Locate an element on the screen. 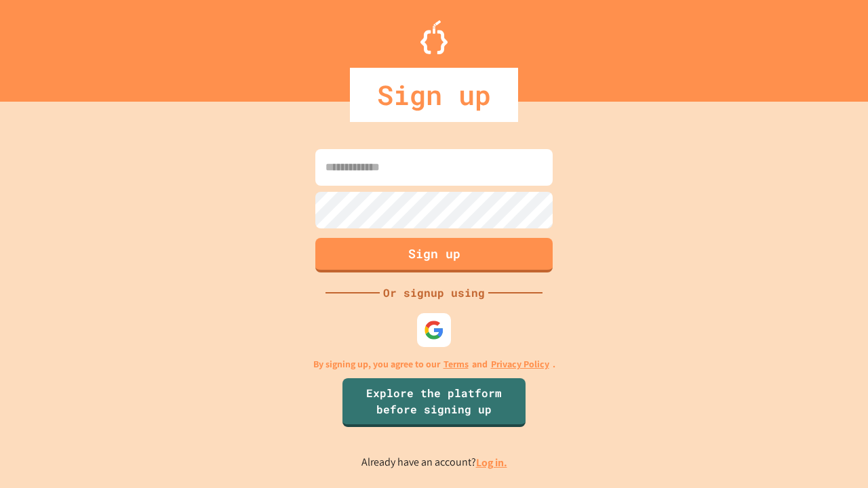 The height and width of the screenshot is (488, 868). a: Log in. is located at coordinates (492, 462).